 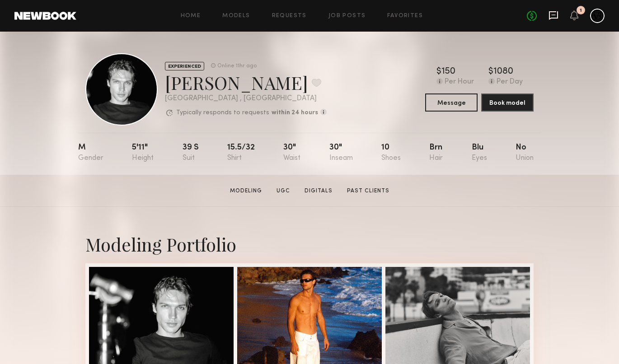 I want to click on div: 1080, so click(x=504, y=72).